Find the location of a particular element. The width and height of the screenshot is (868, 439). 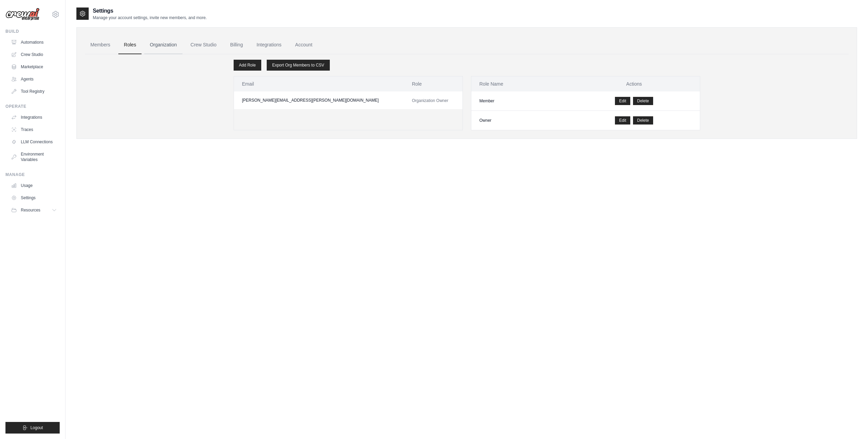

a: Members is located at coordinates (101, 45).